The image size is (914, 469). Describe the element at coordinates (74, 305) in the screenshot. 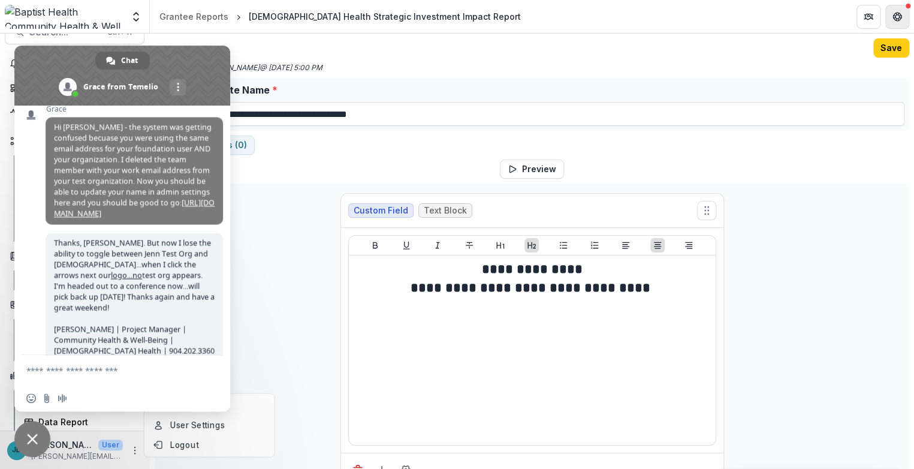

I see `button: Open Contacts` at that location.